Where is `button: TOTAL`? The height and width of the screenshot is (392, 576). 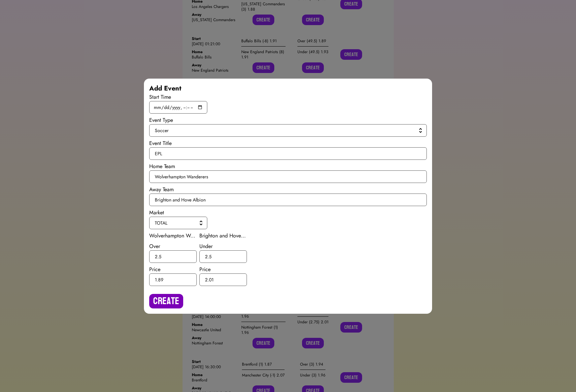
button: TOTAL is located at coordinates (178, 223).